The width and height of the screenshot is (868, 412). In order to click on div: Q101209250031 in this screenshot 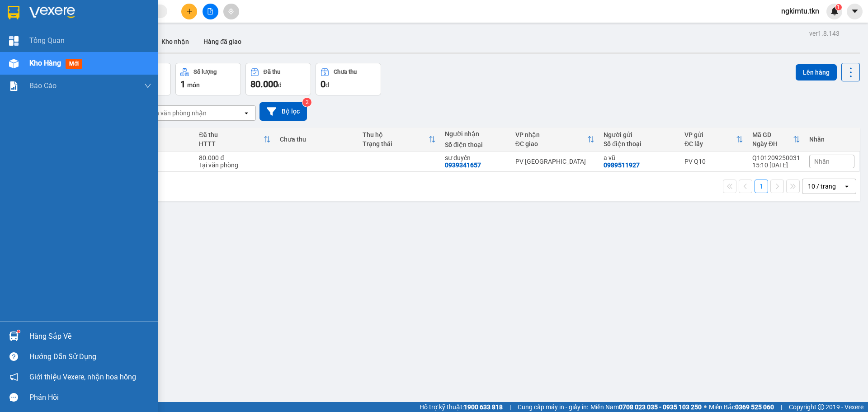, I will do `click(776, 157)`.